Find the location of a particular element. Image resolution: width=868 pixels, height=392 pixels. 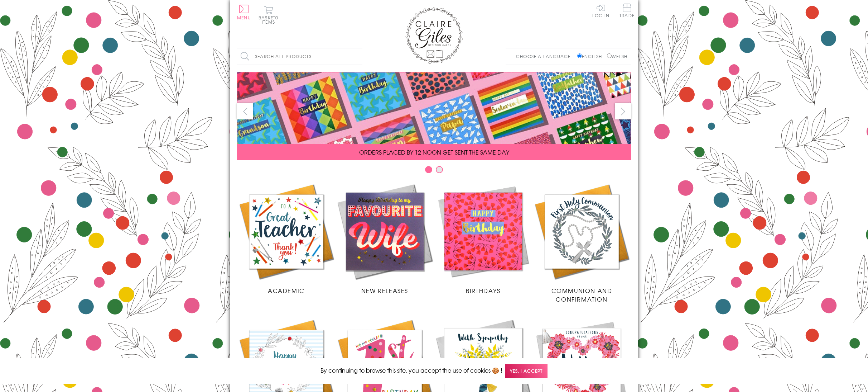

button: Menu is located at coordinates (244, 12).